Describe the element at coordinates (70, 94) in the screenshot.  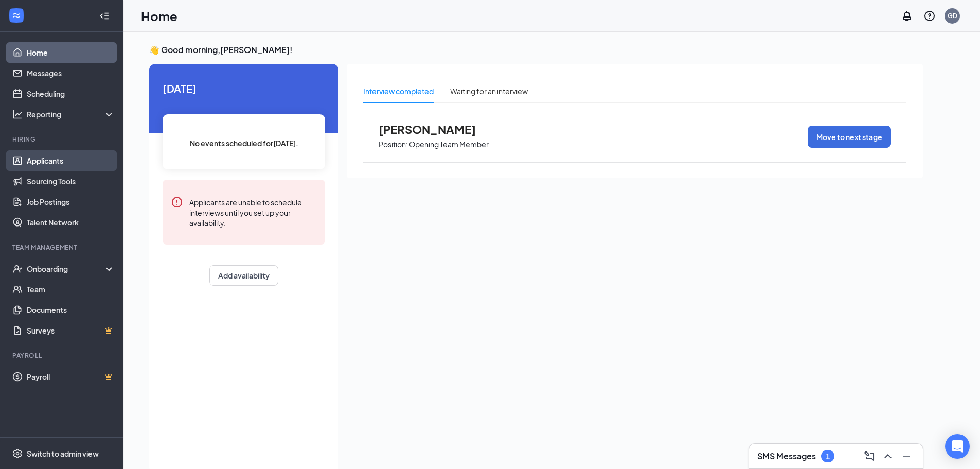
I see `a: Scheduling` at that location.